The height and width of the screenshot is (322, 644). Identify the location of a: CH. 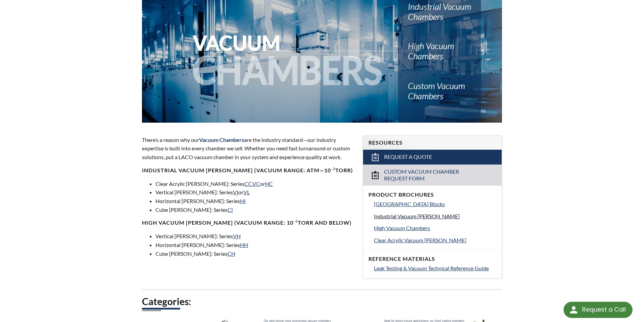
(231, 253).